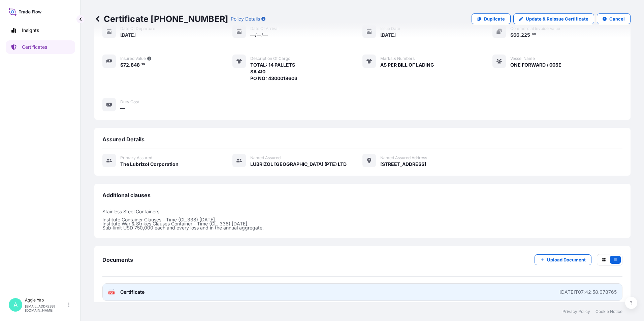  What do you see at coordinates (16, 305) in the screenshot?
I see `span: A` at bounding box center [16, 305].